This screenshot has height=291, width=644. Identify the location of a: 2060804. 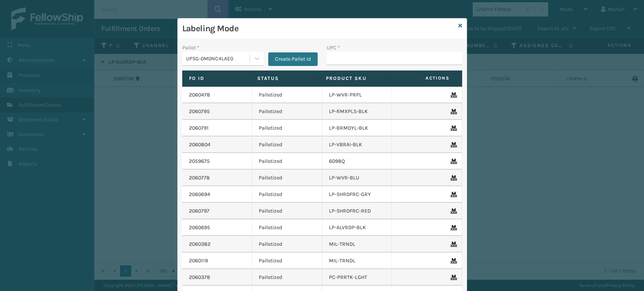
(200, 145).